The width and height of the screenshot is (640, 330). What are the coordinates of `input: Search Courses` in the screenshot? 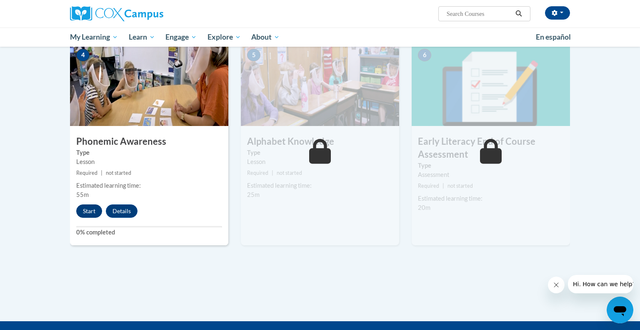 It's located at (479, 14).